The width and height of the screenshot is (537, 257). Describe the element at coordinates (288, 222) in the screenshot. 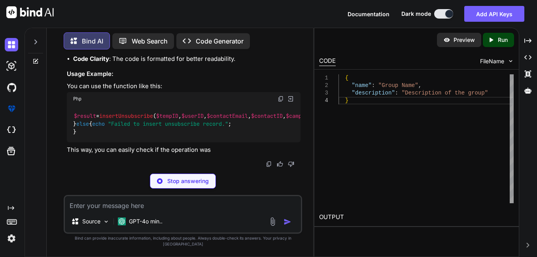

I see `img: icon` at that location.